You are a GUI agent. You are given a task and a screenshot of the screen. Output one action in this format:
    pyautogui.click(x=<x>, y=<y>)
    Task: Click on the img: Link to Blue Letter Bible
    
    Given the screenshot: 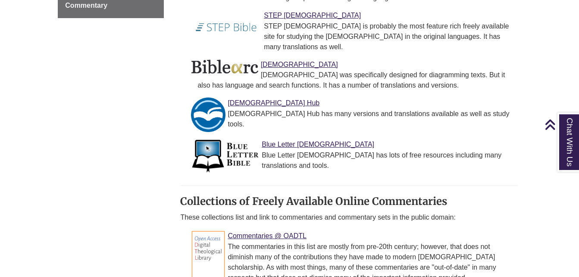 What is the action you would take?
    pyautogui.click(x=225, y=156)
    